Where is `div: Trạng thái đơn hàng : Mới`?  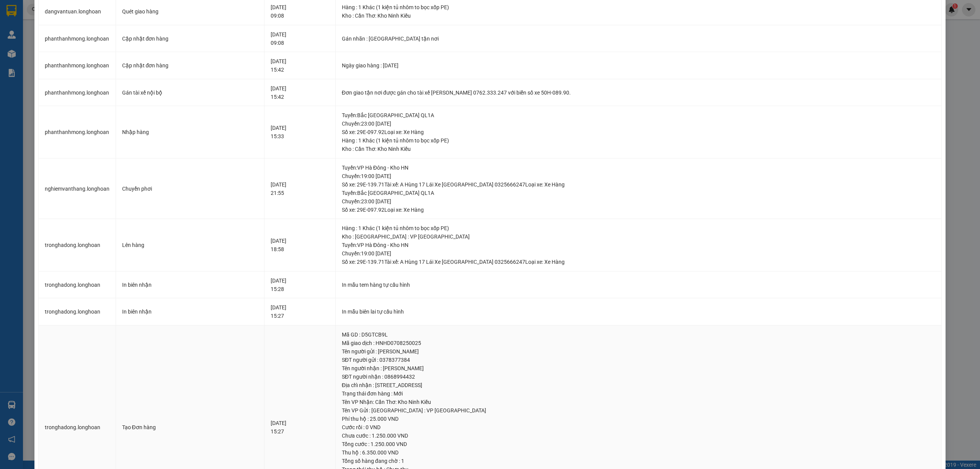
div: Trạng thái đơn hàng : Mới is located at coordinates (639, 393).